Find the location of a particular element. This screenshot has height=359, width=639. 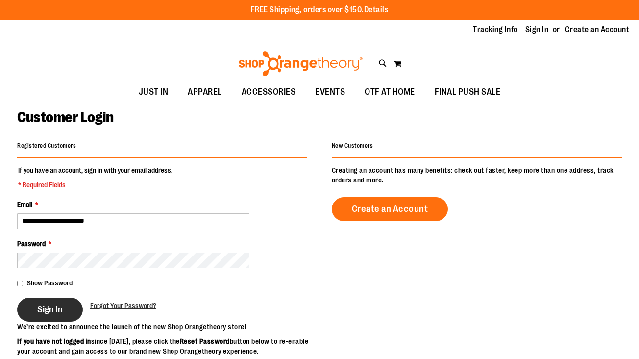

span: JUST IN is located at coordinates (153, 92).